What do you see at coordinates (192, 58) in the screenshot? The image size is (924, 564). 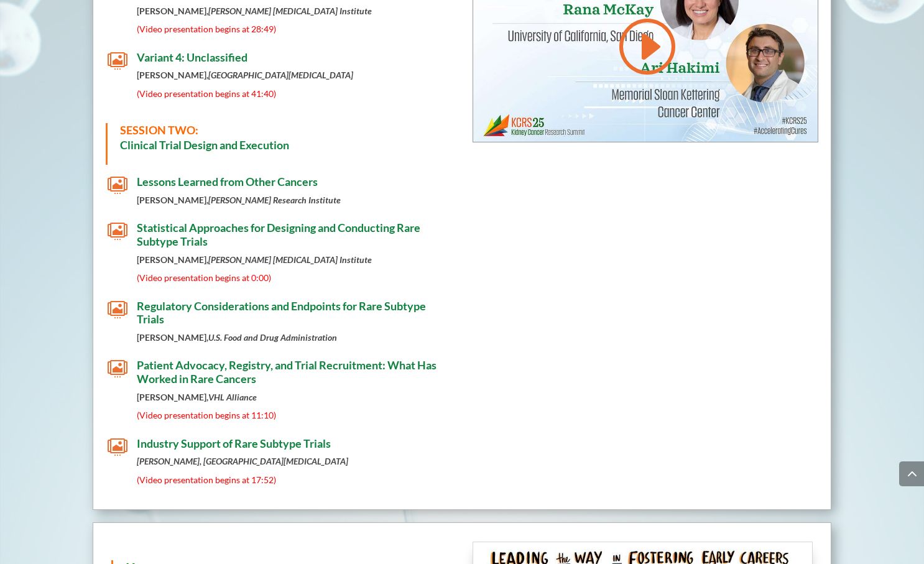 I see `span: Variant 4: Unclassified` at bounding box center [192, 58].